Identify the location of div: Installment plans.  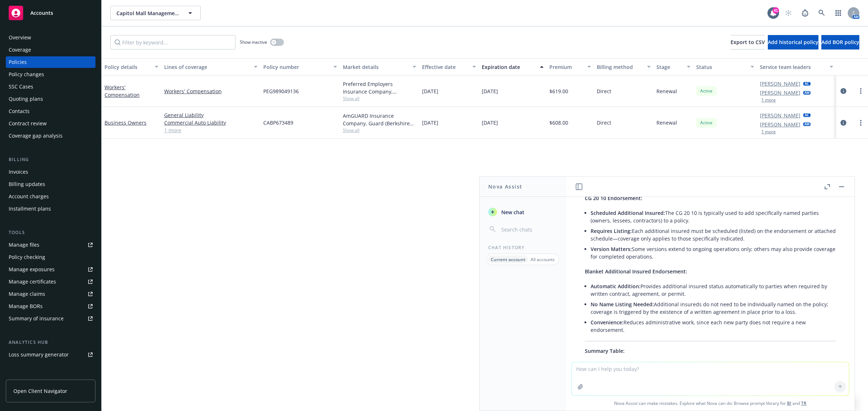
(30, 209).